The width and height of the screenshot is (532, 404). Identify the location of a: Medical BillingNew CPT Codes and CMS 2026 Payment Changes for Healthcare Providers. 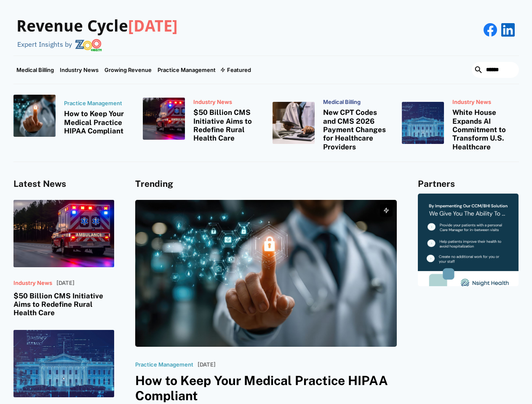
(331, 123).